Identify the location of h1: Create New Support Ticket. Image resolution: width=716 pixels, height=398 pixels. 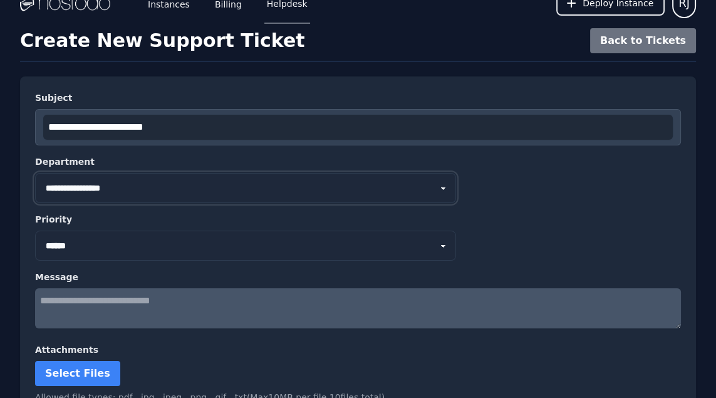
(162, 41).